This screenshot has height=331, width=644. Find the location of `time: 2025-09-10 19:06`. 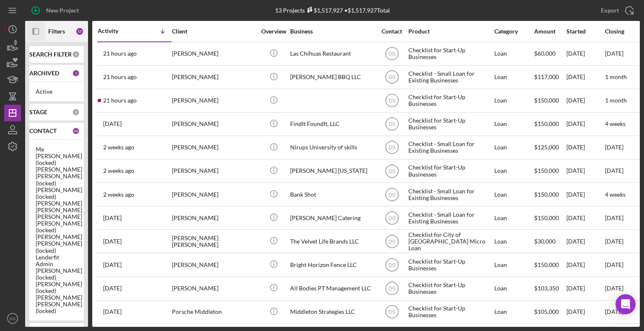

time: 2025-09-10 19:06 is located at coordinates (119, 194).